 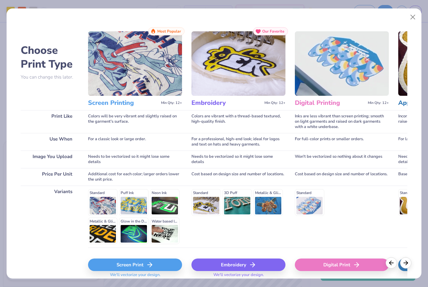 What do you see at coordinates (227, 103) in the screenshot?
I see `h3: Embroidery` at bounding box center [227, 103].